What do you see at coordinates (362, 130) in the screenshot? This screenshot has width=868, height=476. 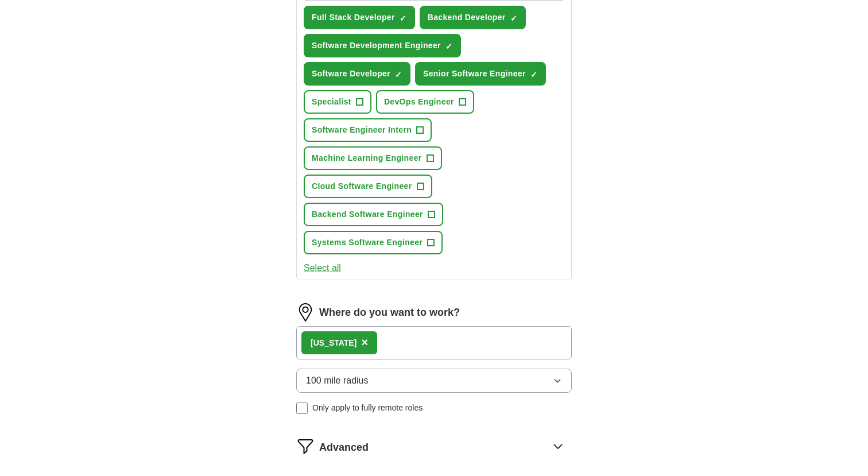 I see `span: Software Engineer Intern` at bounding box center [362, 130].